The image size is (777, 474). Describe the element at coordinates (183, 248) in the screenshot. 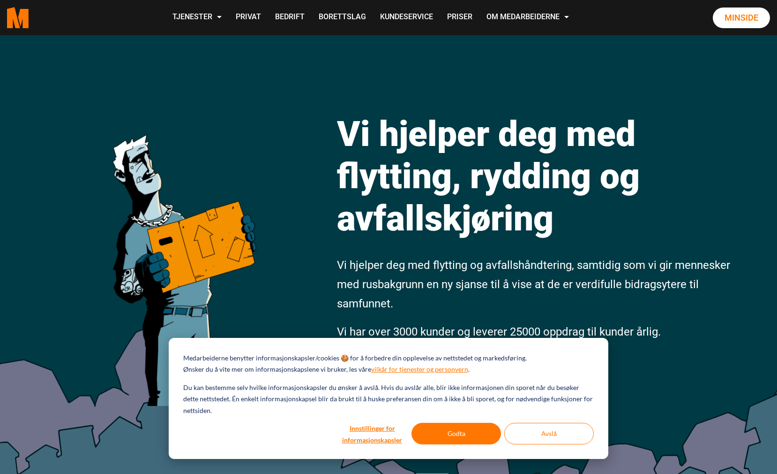

I see `img: medarbeiderne man icon optimized` at that location.